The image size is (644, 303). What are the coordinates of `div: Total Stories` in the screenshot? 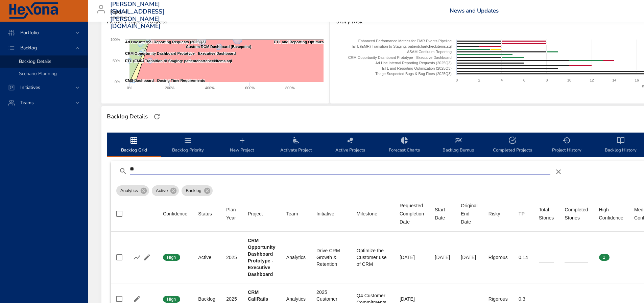 It's located at (546, 214).